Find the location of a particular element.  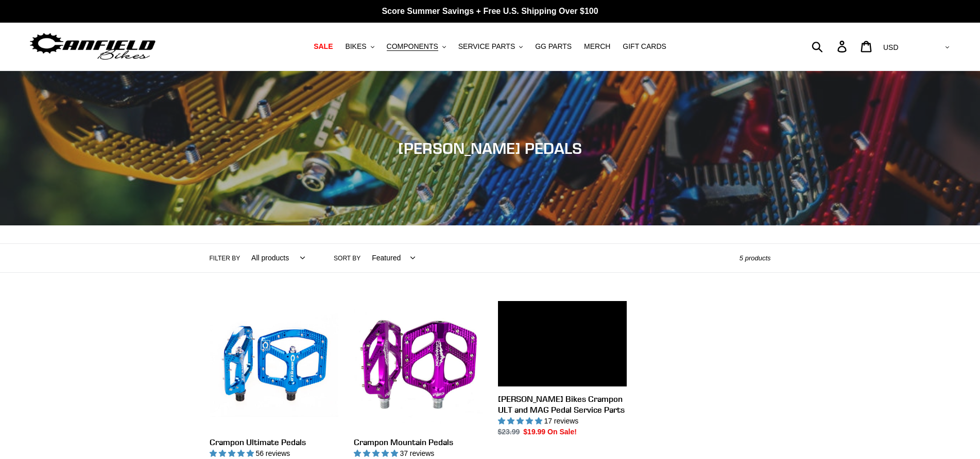

span: SERVICE PARTS is located at coordinates (487, 47).